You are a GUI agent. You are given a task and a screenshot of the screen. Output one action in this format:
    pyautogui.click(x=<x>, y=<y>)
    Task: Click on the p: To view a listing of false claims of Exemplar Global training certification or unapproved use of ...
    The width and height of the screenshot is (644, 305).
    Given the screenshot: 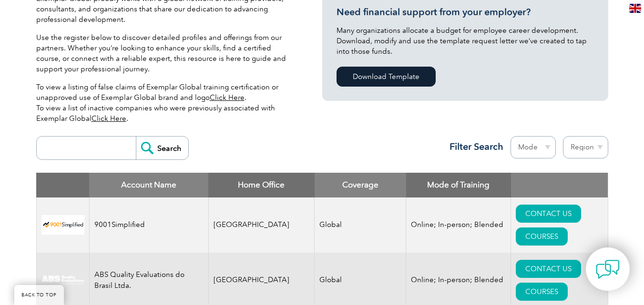 What is the action you would take?
    pyautogui.click(x=165, y=103)
    